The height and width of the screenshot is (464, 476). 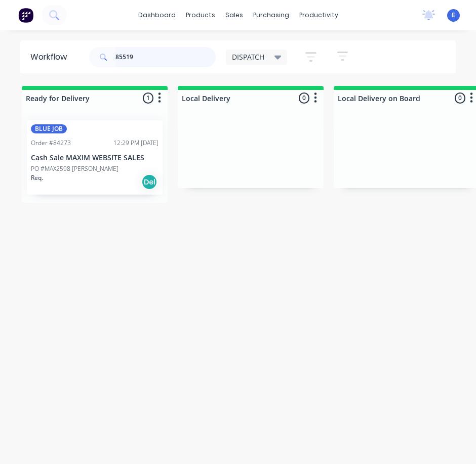 What do you see at coordinates (200, 16) in the screenshot?
I see `div: products` at bounding box center [200, 16].